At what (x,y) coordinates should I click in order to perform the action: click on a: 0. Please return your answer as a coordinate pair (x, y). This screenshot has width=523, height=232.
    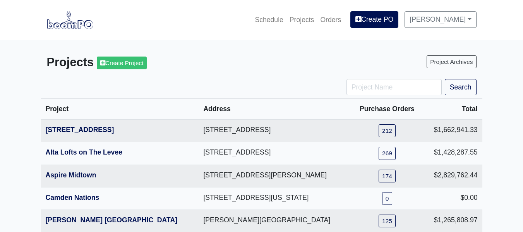
    Looking at the image, I should click on (387, 198).